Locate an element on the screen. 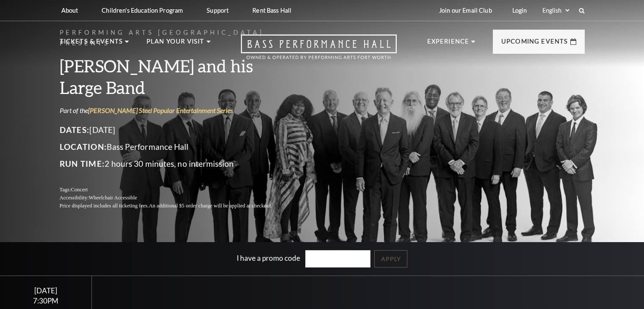 This screenshot has width=644, height=309. p: Bass Performance Hall is located at coordinates (176, 147).